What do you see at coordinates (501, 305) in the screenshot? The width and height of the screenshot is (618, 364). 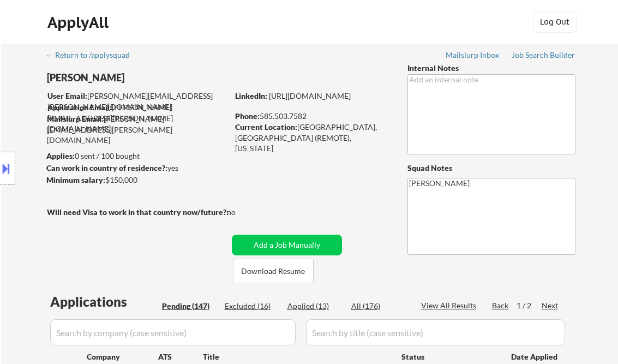 I see `div: Back` at bounding box center [501, 305].